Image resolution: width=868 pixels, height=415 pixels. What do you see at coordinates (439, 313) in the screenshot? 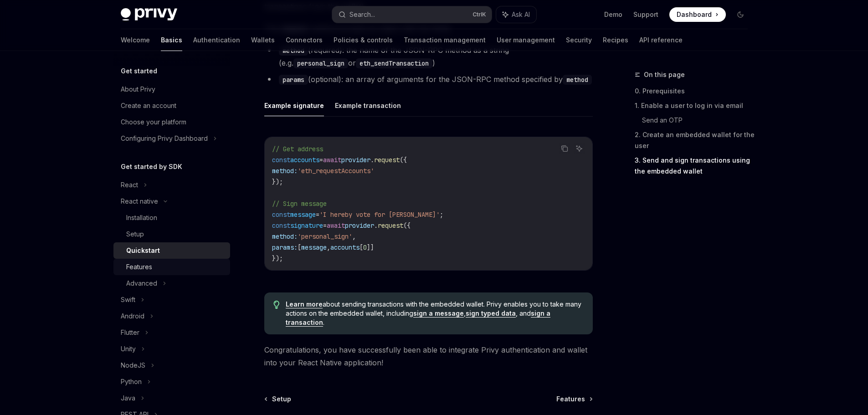
I see `a: sign a message` at bounding box center [439, 313].